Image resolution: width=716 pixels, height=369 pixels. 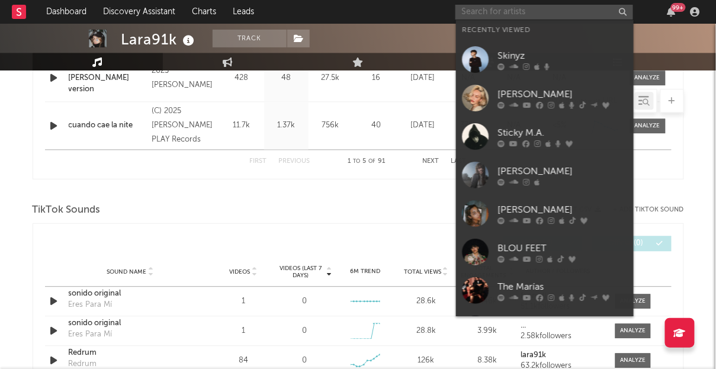 I want to click on div: 6M Trend, so click(x=365, y=271).